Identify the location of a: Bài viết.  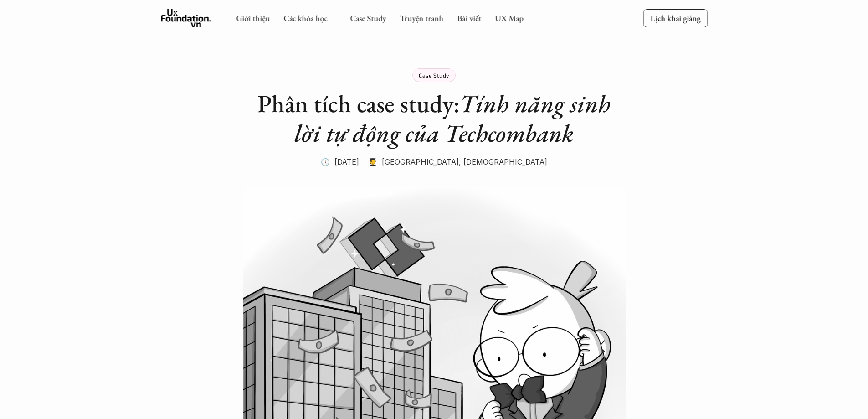
(469, 18).